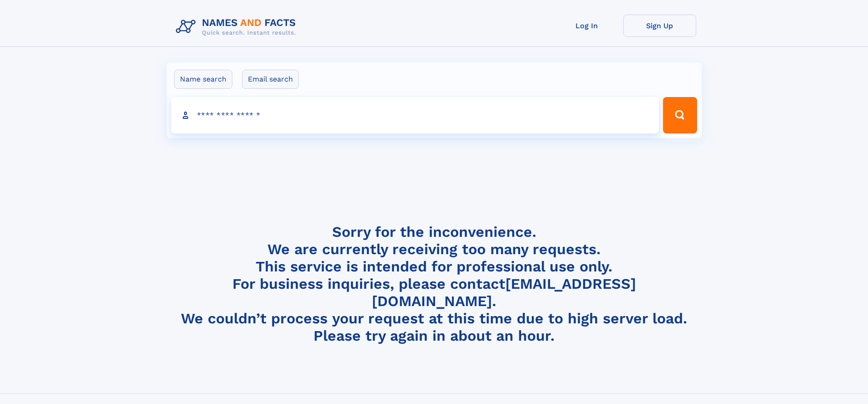 The width and height of the screenshot is (868, 404). Describe the element at coordinates (660, 26) in the screenshot. I see `a: Sign Up` at that location.